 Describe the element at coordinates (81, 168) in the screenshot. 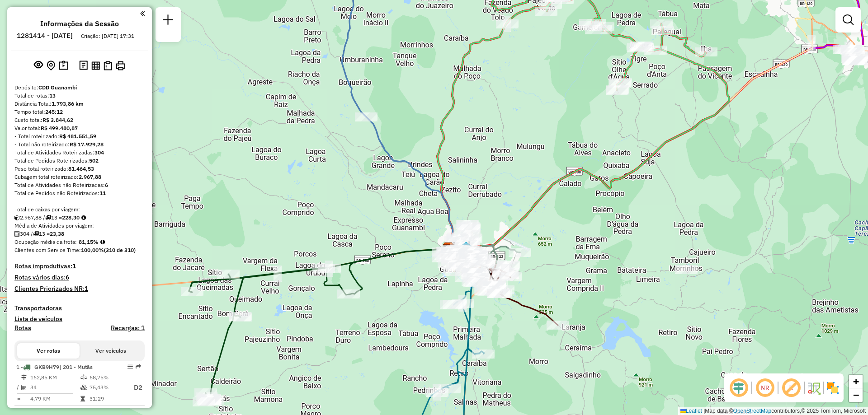

I see `strong: 81.464,53` at that location.